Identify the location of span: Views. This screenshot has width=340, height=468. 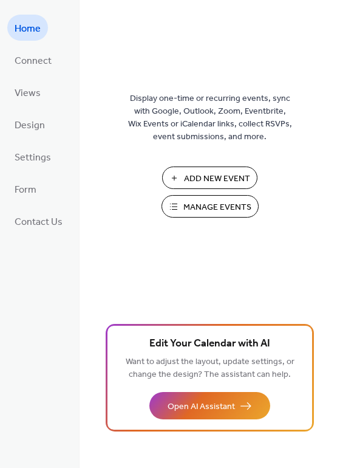
(27, 93).